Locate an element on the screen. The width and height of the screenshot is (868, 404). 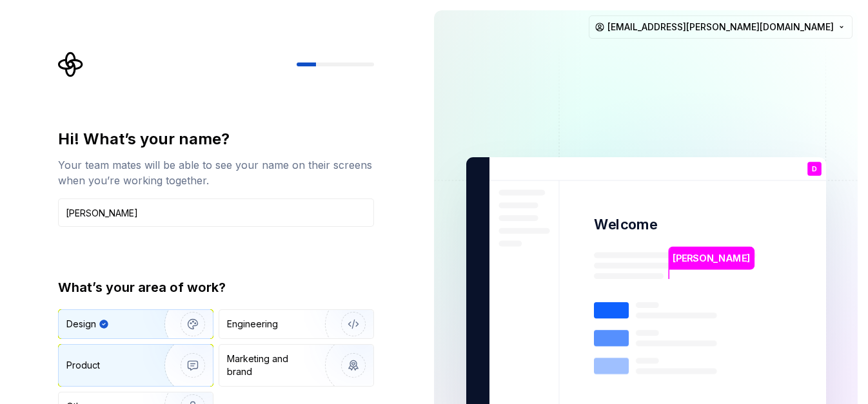
div: Your team mates will be able to see your name on their screens when you’re working together. is located at coordinates (216, 172).